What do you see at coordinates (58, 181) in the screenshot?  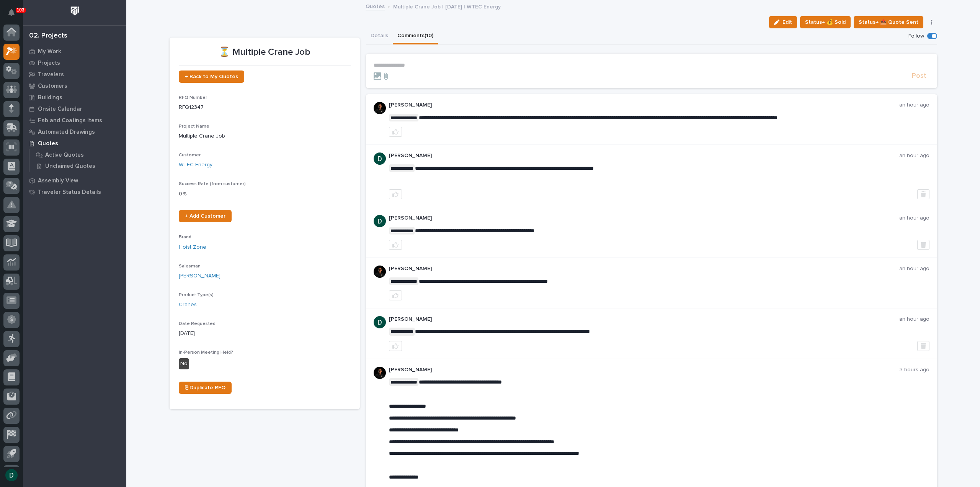 I see `p: Assembly View` at bounding box center [58, 181].